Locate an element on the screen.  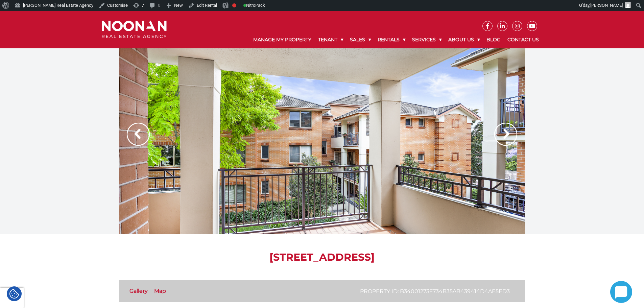
a: Blog is located at coordinates (493, 39).